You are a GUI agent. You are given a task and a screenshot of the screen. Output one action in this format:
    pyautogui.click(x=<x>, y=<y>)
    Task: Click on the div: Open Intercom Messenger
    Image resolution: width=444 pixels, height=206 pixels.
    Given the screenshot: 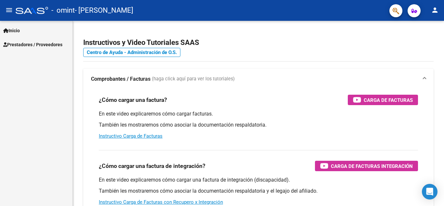 What is the action you would take?
    pyautogui.click(x=430, y=192)
    